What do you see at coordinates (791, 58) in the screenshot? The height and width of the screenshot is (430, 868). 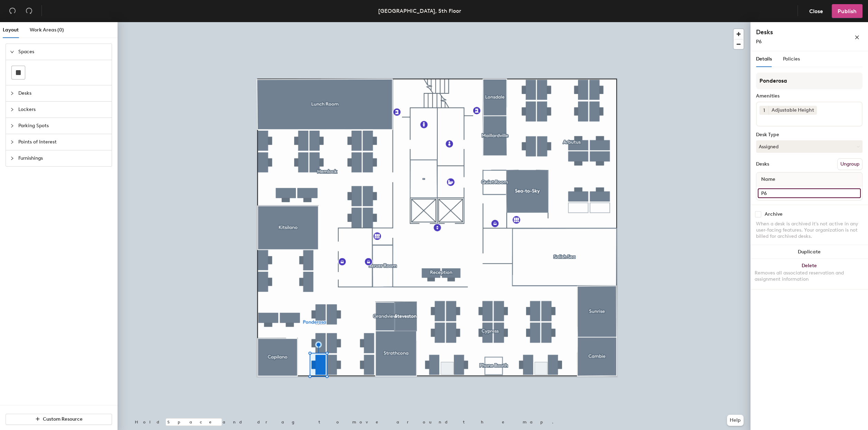 I see `span: Policies` at bounding box center [791, 58].